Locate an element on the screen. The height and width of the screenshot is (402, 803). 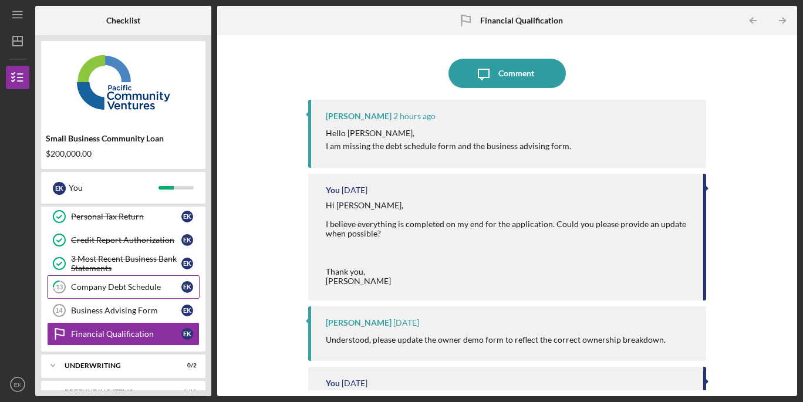
div: Company Debt Schedule is located at coordinates (126, 287).